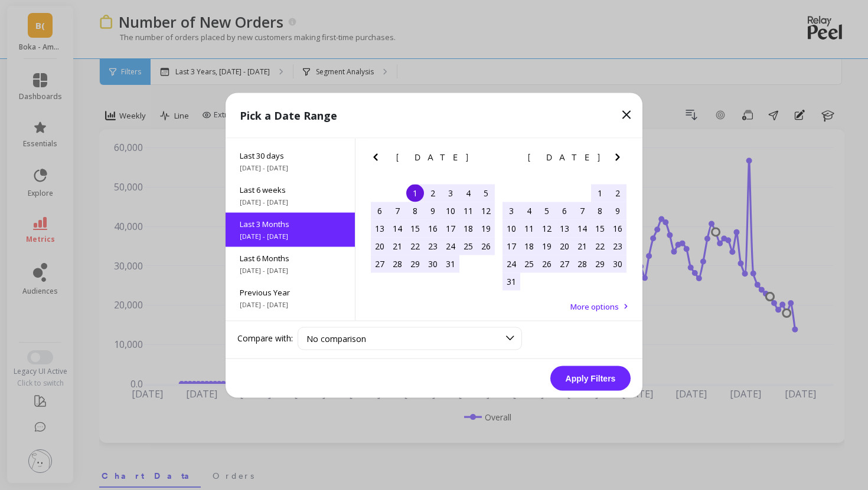 This screenshot has width=868, height=490. What do you see at coordinates (582, 264) in the screenshot?
I see `div: Choose Thursday, August 28th, 2025` at bounding box center [582, 264].